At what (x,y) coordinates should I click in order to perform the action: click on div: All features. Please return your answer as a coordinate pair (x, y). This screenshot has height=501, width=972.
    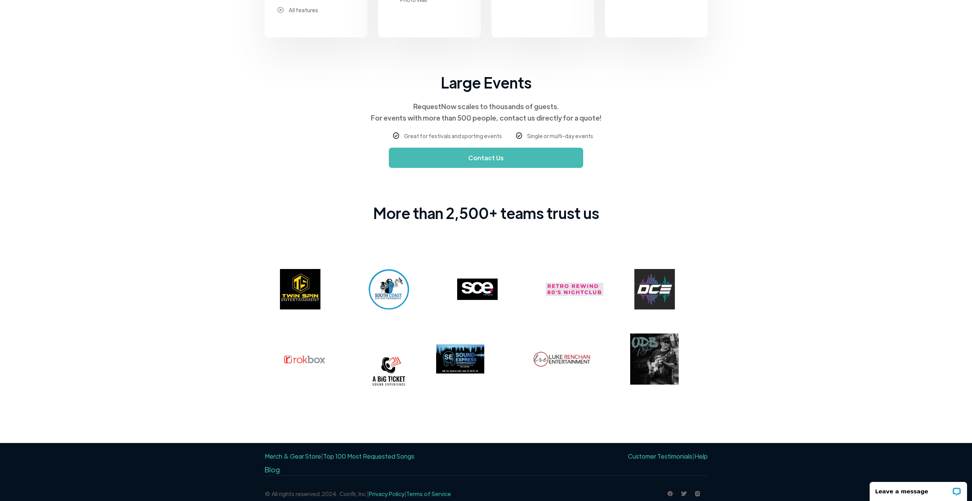
    Looking at the image, I should click on (303, 10).